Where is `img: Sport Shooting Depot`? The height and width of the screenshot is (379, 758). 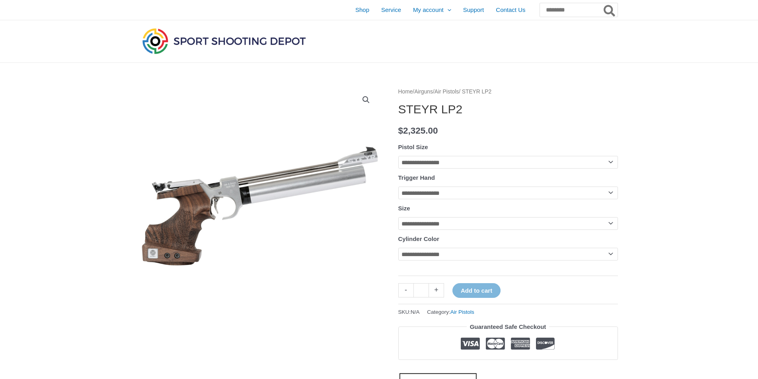 img: Sport Shooting Depot is located at coordinates (224, 41).